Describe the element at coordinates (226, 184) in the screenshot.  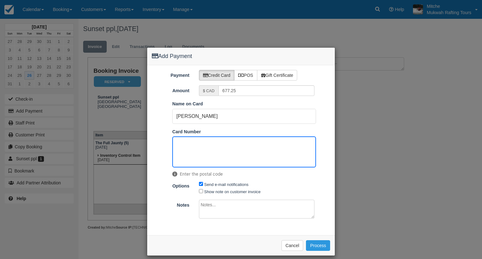
I see `label: Send e-mail notifications` at that location.